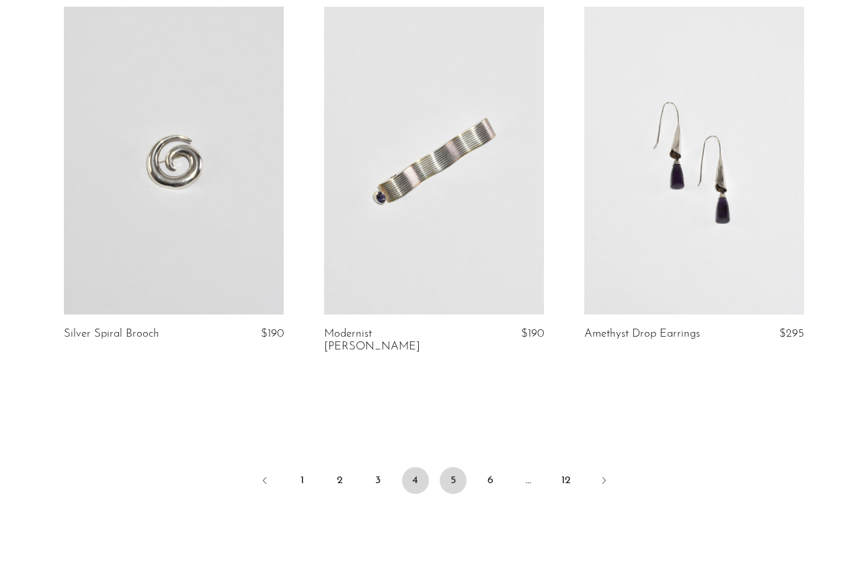 The image size is (868, 586). Describe the element at coordinates (566, 481) in the screenshot. I see `a: 12` at that location.